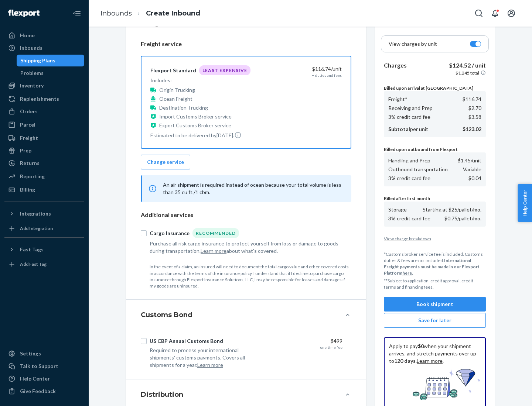  I want to click on p: $1,245 total, so click(467, 73).